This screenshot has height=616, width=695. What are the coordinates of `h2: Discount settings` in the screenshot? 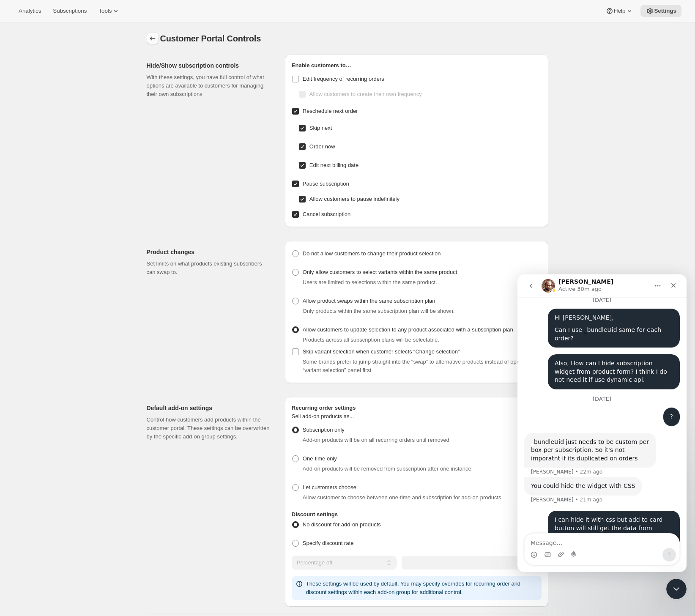 It's located at (416, 514).